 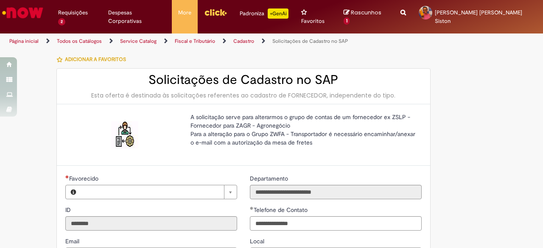 I want to click on label: Somente leitura - ID, so click(x=69, y=210).